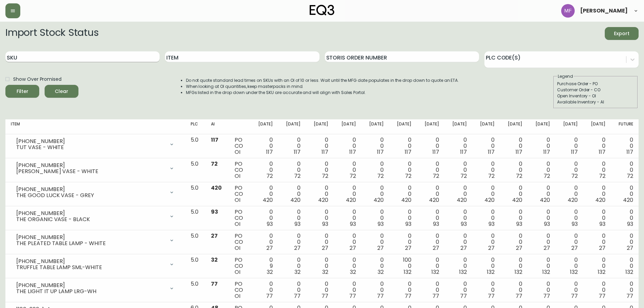 The width and height of the screenshot is (644, 308). Describe the element at coordinates (323, 92) in the screenshot. I see `li: MFGs listed in the drop down under the SKU are accurate and will align with Sales Portal.` at that location.